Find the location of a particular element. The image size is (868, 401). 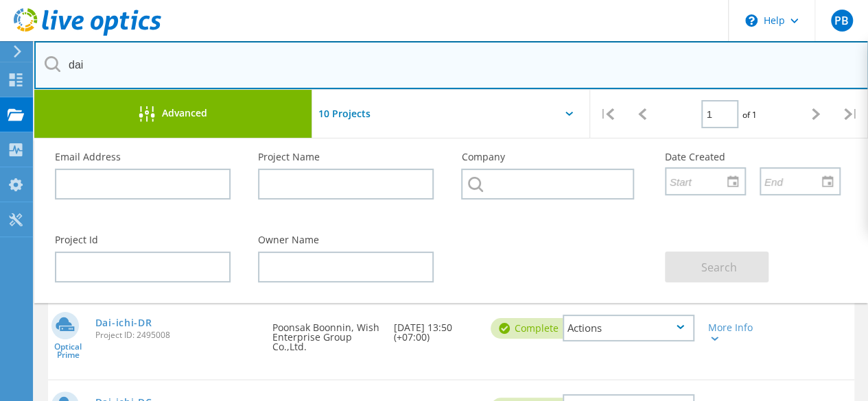

span: of 1 is located at coordinates (748, 114).